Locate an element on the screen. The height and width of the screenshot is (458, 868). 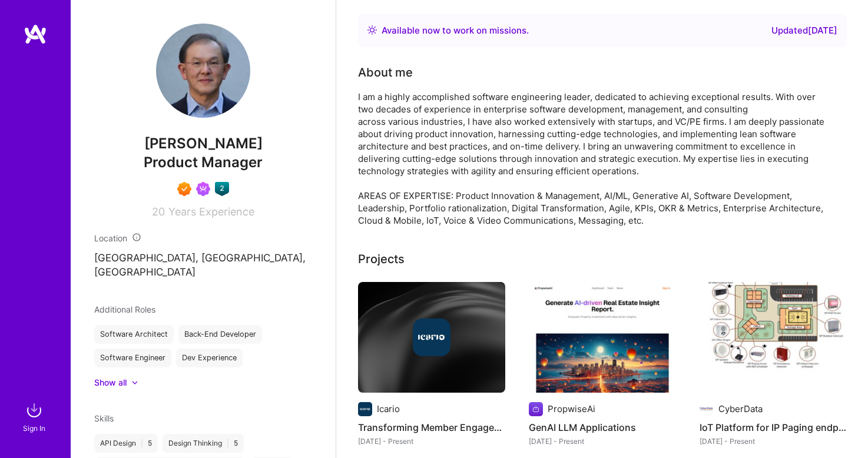
div: Design Thinking 5 is located at coordinates (203, 443).